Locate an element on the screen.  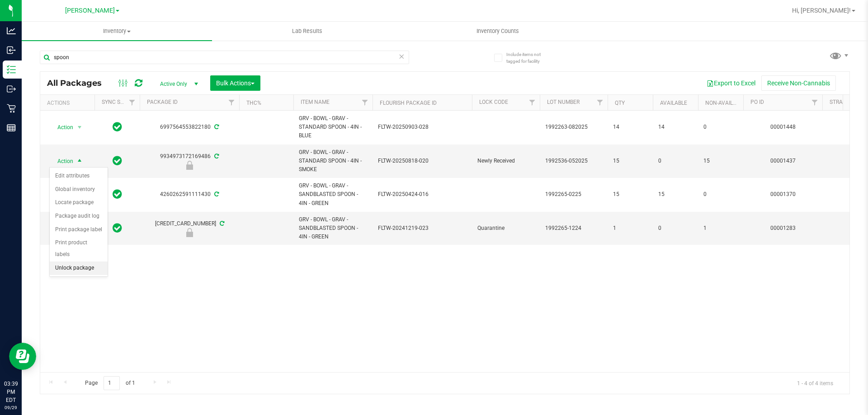
span: FLTW-20250424-016 is located at coordinates (423, 194).